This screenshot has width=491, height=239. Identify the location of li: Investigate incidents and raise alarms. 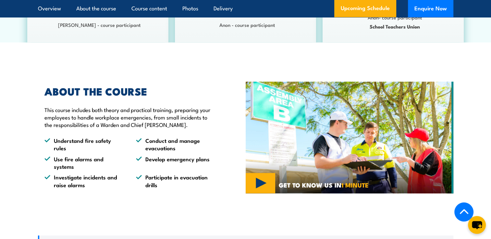
(84, 181).